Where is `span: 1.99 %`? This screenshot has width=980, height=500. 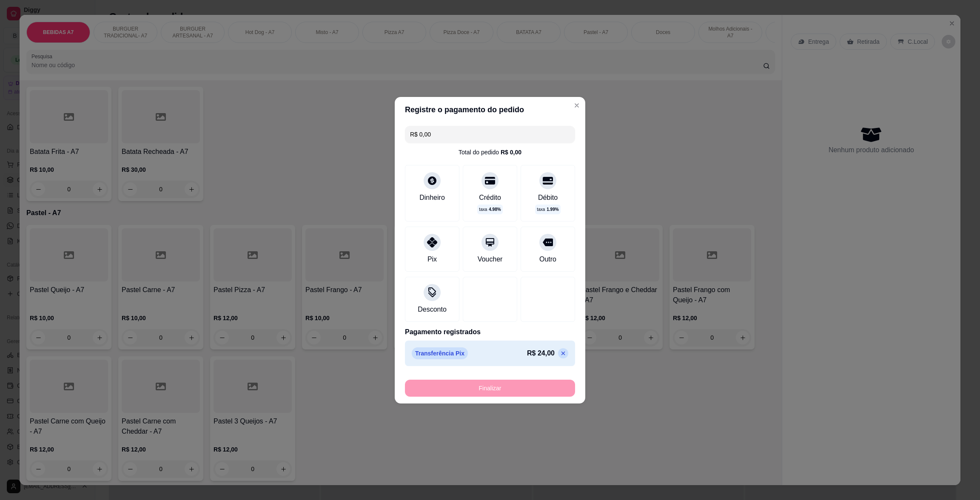
span: 1.99 % is located at coordinates (553, 209).